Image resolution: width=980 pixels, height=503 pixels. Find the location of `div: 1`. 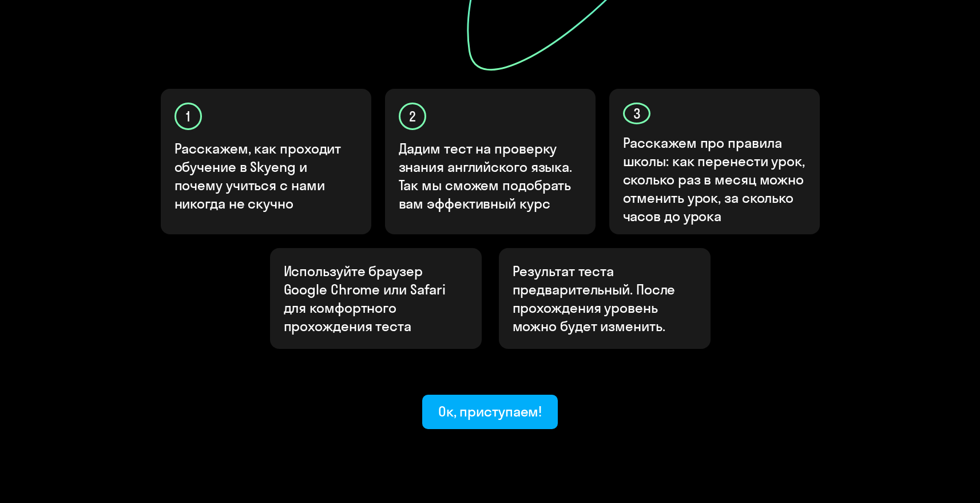

div: 1 is located at coordinates (189, 116).